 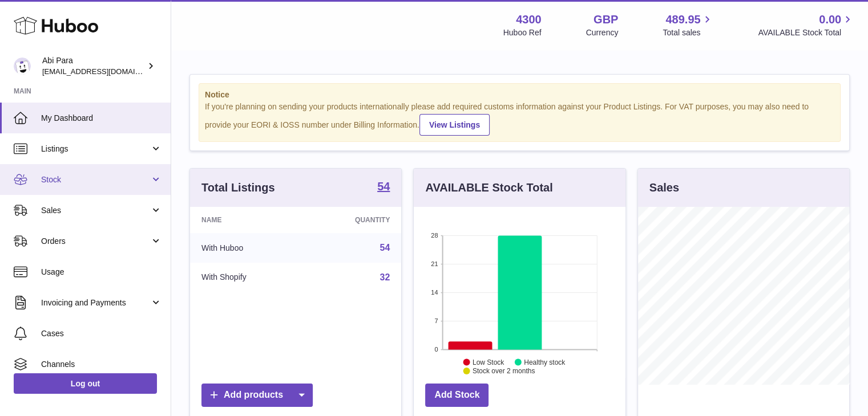 What do you see at coordinates (665, 187) in the screenshot?
I see `h3: Sales` at bounding box center [665, 187].